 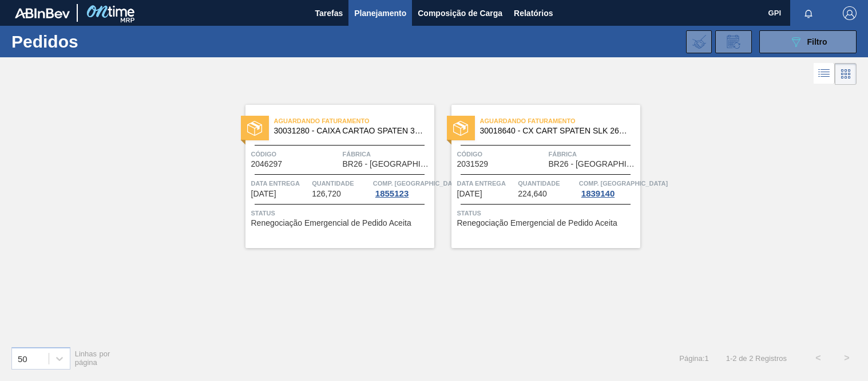 What do you see at coordinates (392, 193) in the screenshot?
I see `div: 1855123` at bounding box center [392, 193].